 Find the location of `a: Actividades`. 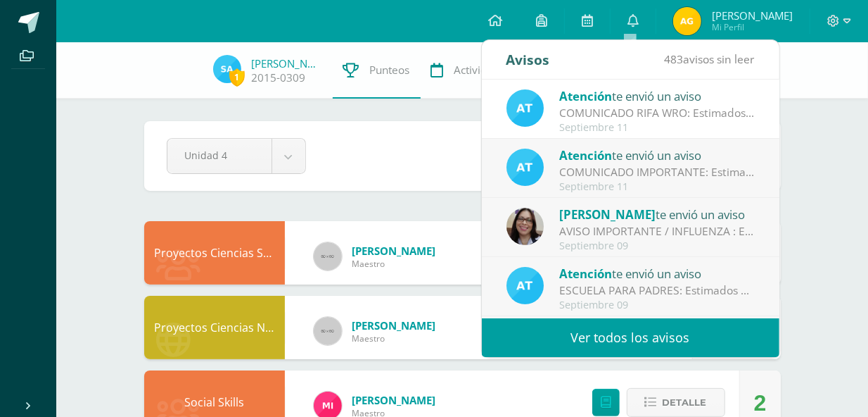

a: Actividades is located at coordinates (471, 70).